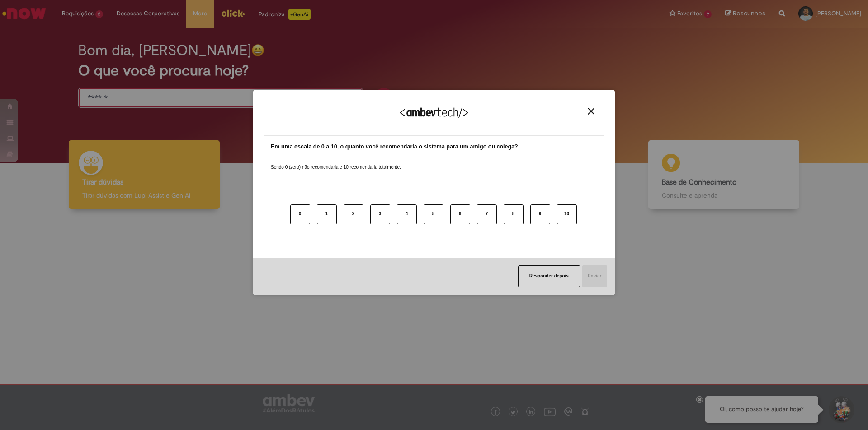  Describe the element at coordinates (336, 162) in the screenshot. I see `label: Sendo 0 (zero) não recomendaria e 10 recomendaria totalmente.` at that location.